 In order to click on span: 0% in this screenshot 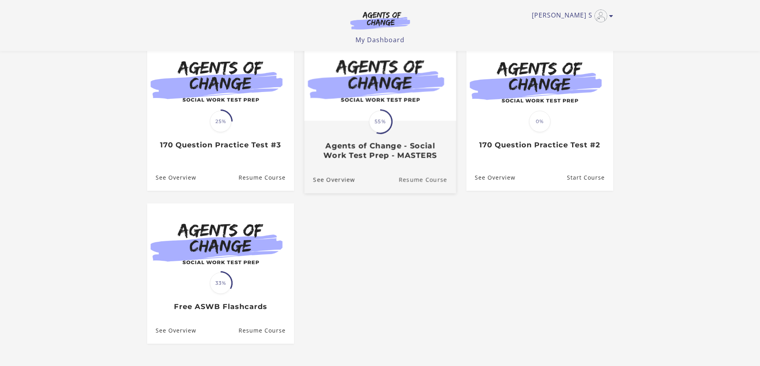, I will do `click(539, 122)`.